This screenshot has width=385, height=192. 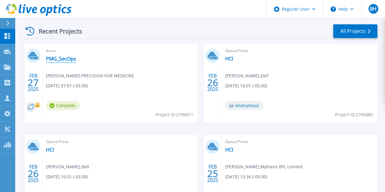 I want to click on span: 25, so click(x=213, y=174).